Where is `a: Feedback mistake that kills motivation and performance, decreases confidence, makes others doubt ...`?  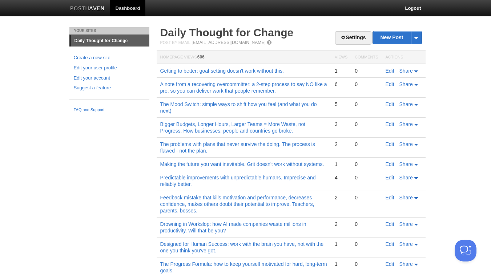 a: Feedback mistake that kills motivation and performance, decreases confidence, makes others doubt ... is located at coordinates (237, 204).